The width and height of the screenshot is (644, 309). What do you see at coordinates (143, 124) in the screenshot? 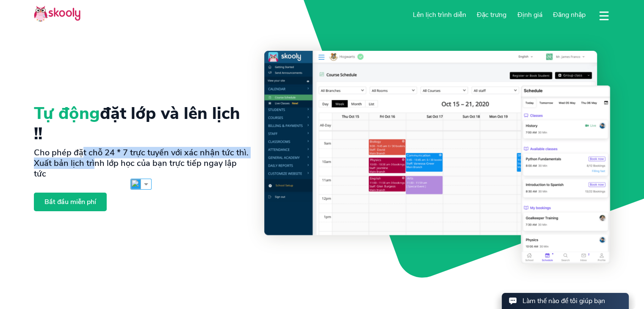
I see `h1: đặt lớp và lên lịch !!` at bounding box center [143, 124].